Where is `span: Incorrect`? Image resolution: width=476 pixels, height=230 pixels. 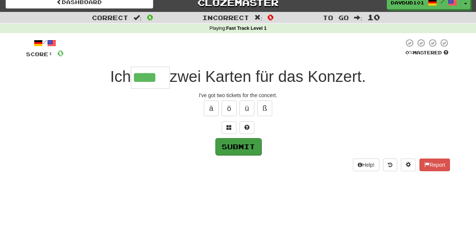 span: Incorrect is located at coordinates (226, 17).